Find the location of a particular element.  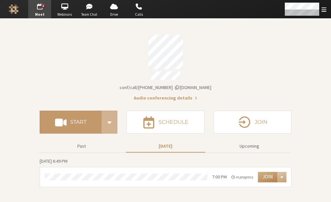

span: Drive is located at coordinates (114, 14).